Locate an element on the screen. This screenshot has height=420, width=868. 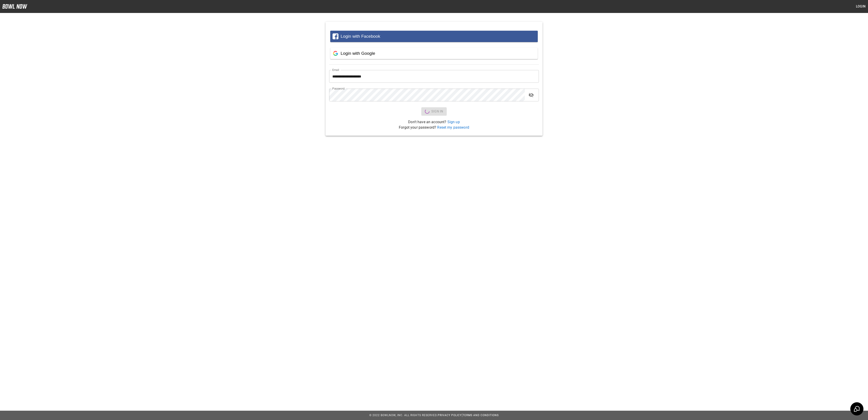
button: Login with Facebook is located at coordinates (434, 36).